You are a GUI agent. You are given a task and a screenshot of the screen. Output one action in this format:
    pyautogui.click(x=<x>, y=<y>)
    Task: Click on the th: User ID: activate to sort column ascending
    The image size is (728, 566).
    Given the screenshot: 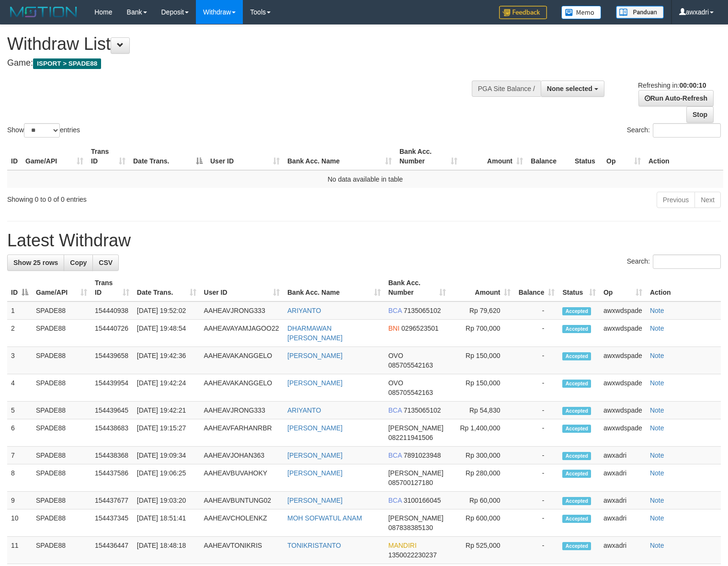 What is the action you would take?
    pyautogui.click(x=245, y=156)
    